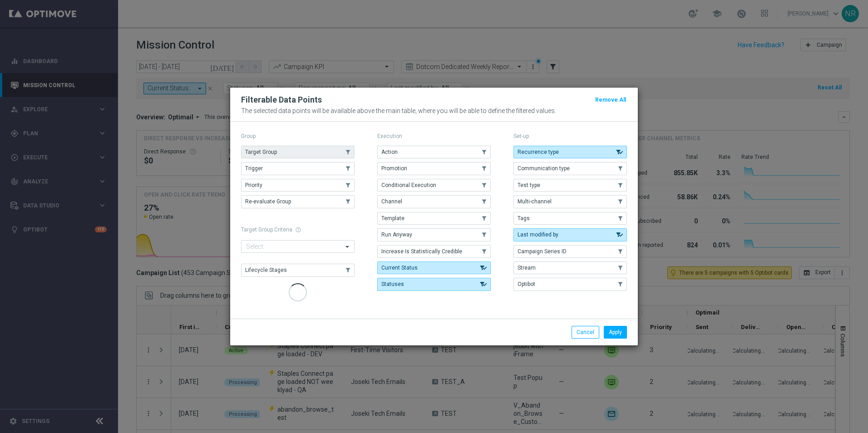 This screenshot has height=433, width=868. I want to click on p: Set-up, so click(570, 136).